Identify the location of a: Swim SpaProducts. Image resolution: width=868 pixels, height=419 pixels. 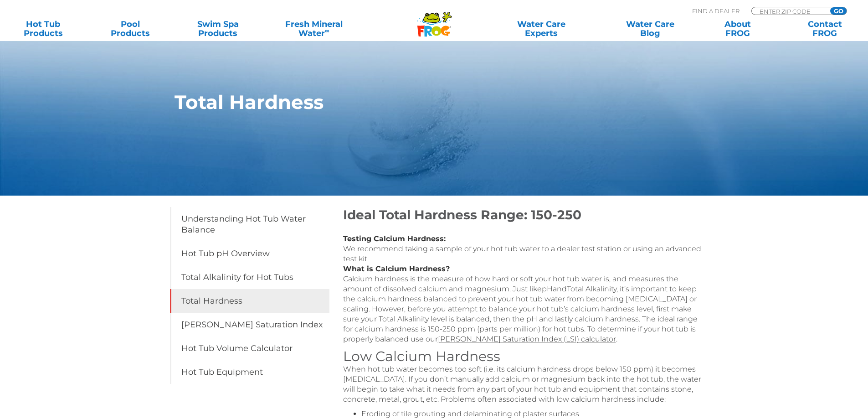
(217, 29).